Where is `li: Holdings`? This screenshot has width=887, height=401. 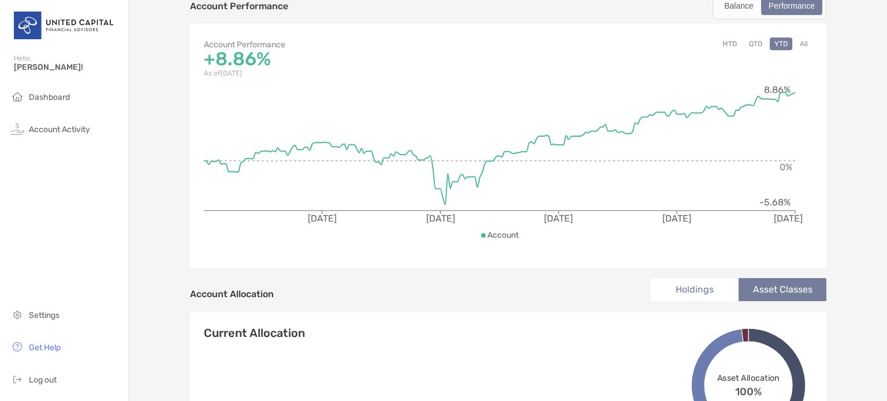 li: Holdings is located at coordinates (695, 290).